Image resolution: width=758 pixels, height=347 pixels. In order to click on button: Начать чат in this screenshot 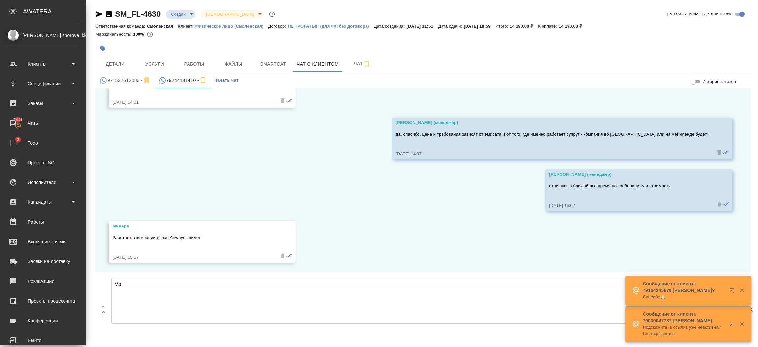, I will do `click(226, 80)`.